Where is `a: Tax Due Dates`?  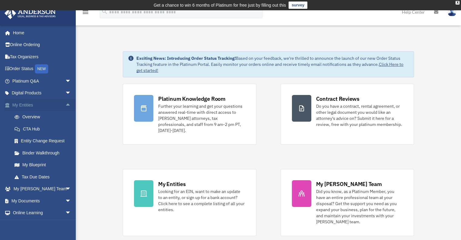 a: Tax Due Dates is located at coordinates (44, 177).